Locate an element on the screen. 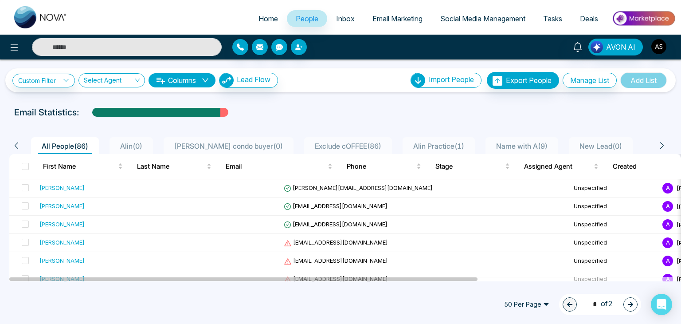  a: Lead FlowLead Flow is located at coordinates (246, 80).